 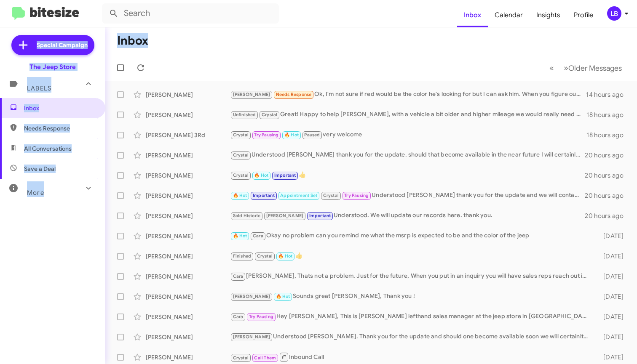 What do you see at coordinates (190, 14) in the screenshot?
I see `input: Search` at bounding box center [190, 14].